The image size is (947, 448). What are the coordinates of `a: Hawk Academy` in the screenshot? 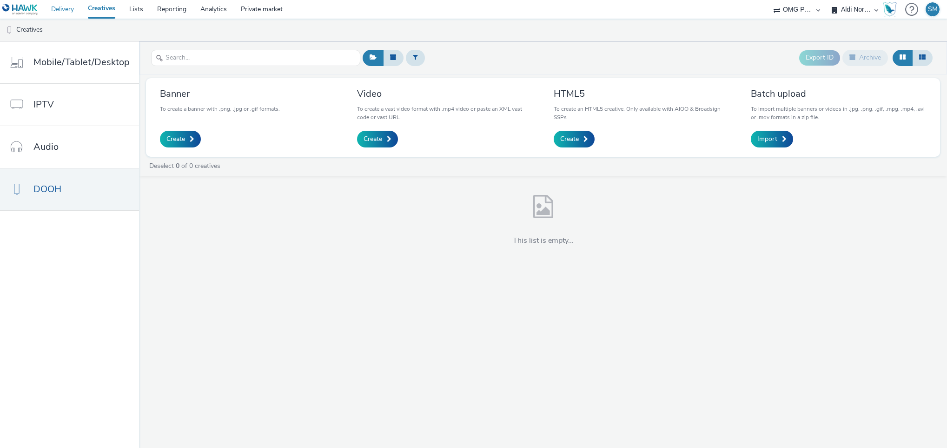 It's located at (892, 9).